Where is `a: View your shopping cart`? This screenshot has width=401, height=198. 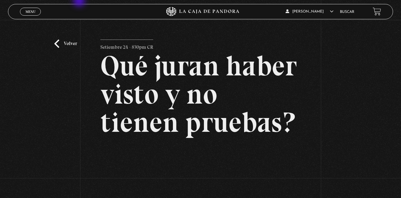
a: View your shopping cart is located at coordinates (377, 11).